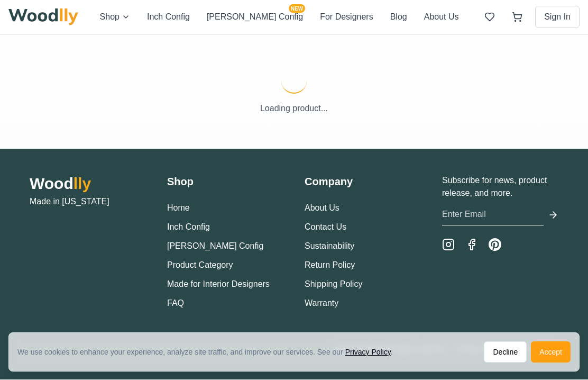 Image resolution: width=588 pixels, height=380 pixels. I want to click on button: For Designers, so click(346, 17).